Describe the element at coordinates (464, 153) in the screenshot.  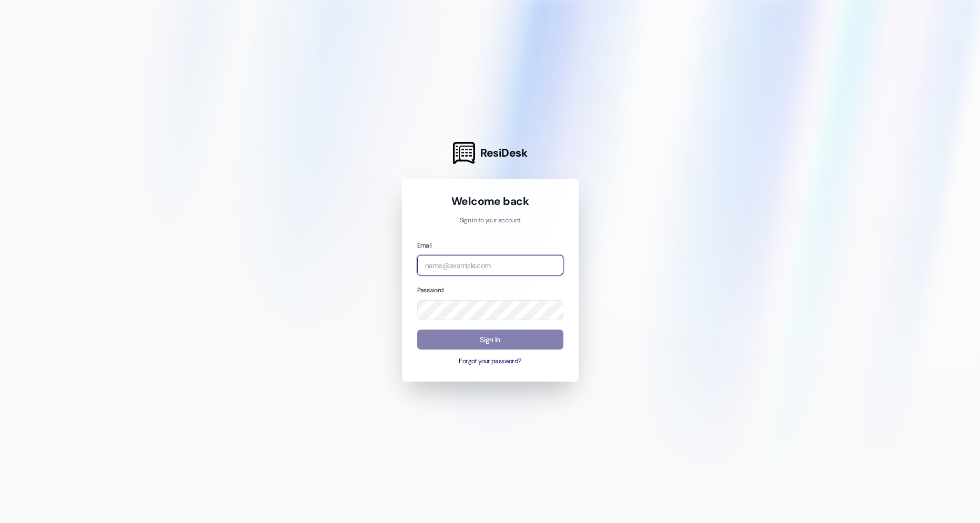
I see `img: ResiDesk Logo` at that location.